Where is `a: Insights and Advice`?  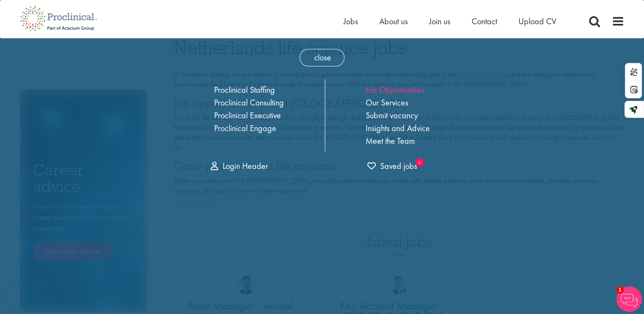 a: Insights and Advice is located at coordinates (398, 128).